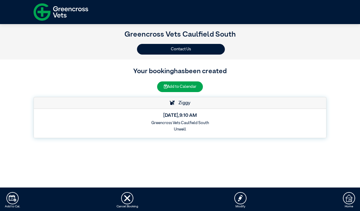 This screenshot has width=360, height=211. What do you see at coordinates (180, 87) in the screenshot?
I see `button: Add to Calendar` at bounding box center [180, 87].